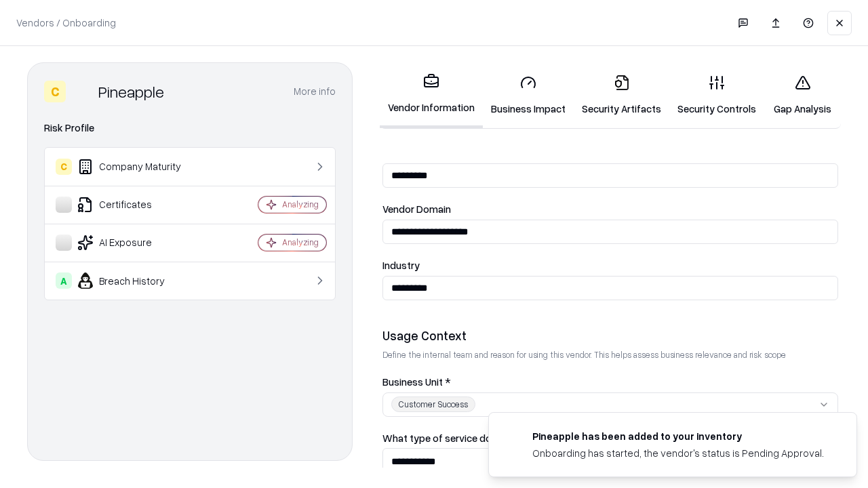  What do you see at coordinates (190, 128) in the screenshot?
I see `div: Risk Profile` at bounding box center [190, 128].